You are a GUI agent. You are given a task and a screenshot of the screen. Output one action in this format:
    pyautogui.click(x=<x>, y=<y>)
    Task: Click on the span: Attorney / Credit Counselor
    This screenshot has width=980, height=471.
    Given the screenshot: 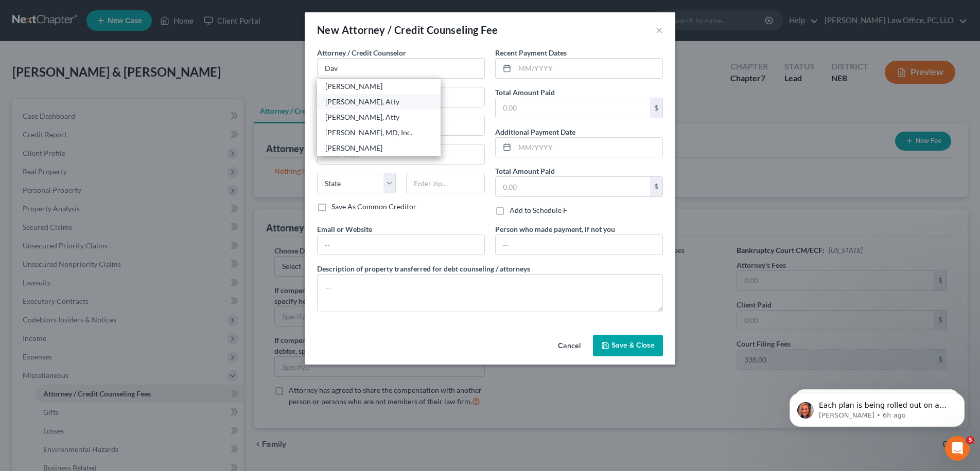 What is the action you would take?
    pyautogui.click(x=361, y=52)
    